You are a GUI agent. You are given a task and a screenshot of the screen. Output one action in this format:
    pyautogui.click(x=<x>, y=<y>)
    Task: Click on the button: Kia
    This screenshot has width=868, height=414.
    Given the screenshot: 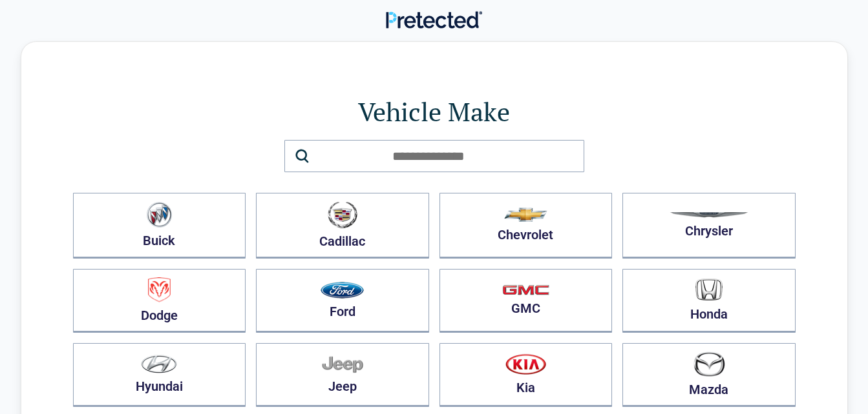 What is the action you would take?
    pyautogui.click(x=526, y=375)
    